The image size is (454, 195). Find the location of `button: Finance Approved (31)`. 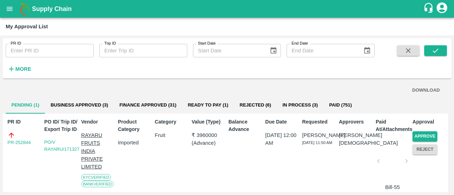

button: Finance Approved (31) is located at coordinates (148, 105).